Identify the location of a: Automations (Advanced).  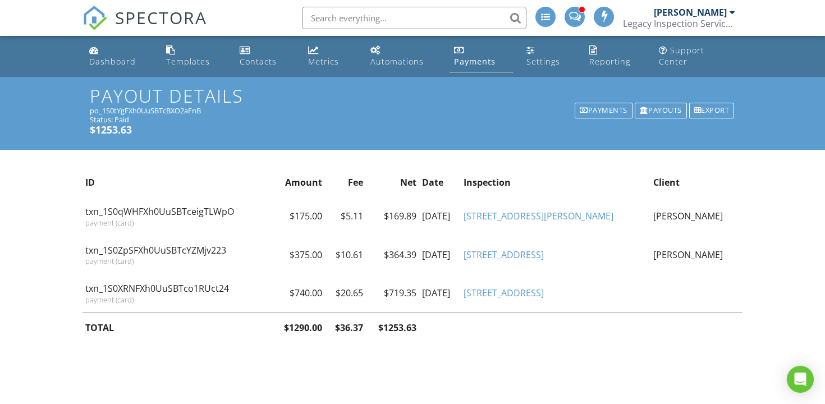
(404, 56).